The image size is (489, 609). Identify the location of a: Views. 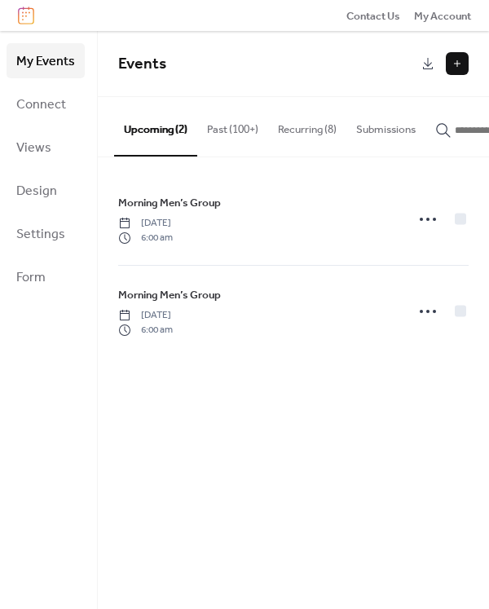
(46, 147).